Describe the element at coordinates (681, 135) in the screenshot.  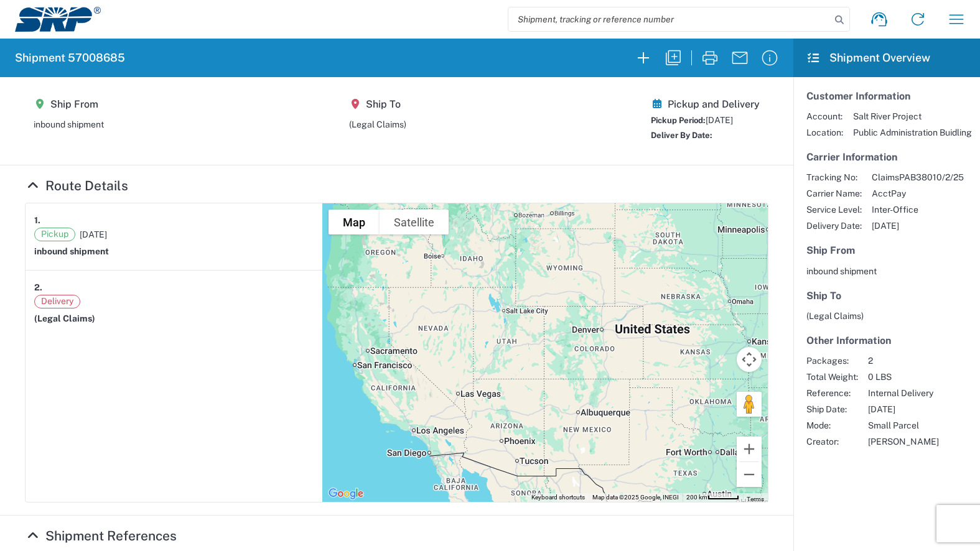
I see `span: Deliver By Date:` at that location.